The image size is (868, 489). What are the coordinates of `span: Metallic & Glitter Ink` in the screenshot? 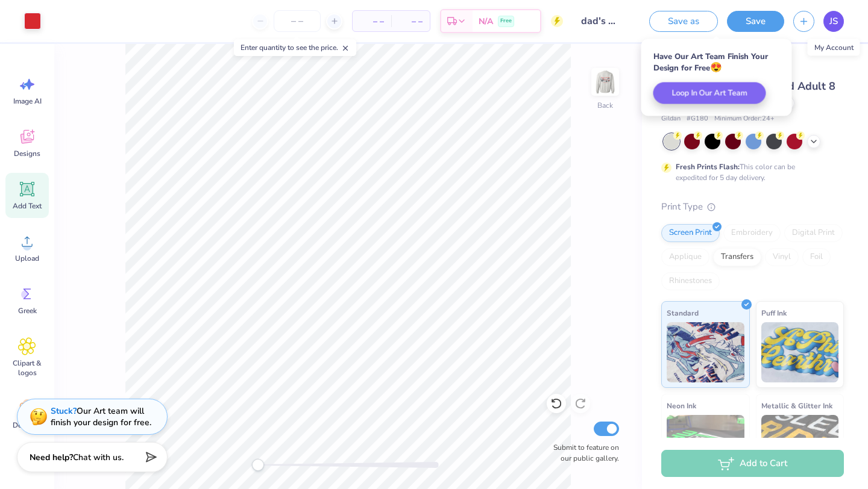 It's located at (797, 406).